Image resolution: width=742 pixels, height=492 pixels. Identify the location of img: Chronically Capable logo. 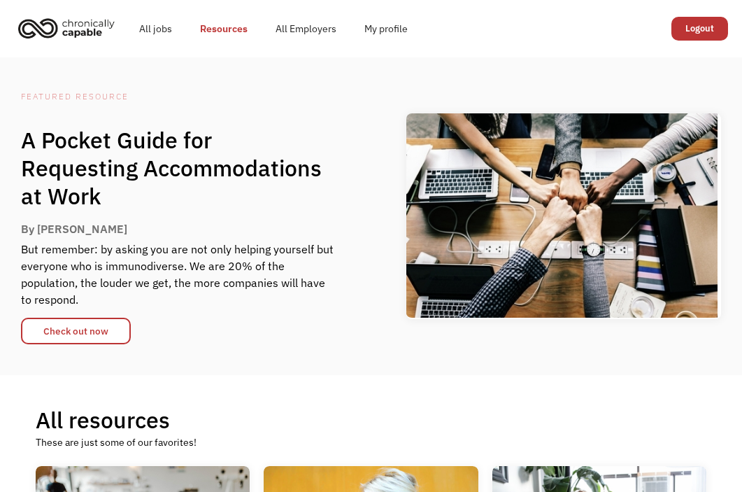
(66, 28).